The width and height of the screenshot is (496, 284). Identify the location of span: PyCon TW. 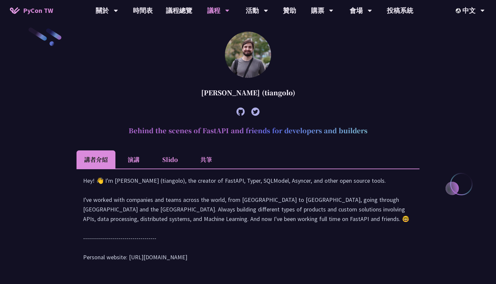
(38, 11).